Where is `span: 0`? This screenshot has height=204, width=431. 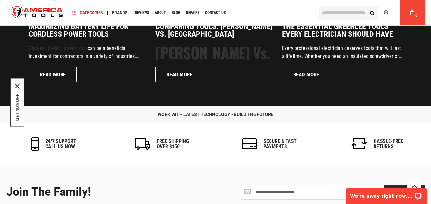 span: 0 is located at coordinates (416, 15).